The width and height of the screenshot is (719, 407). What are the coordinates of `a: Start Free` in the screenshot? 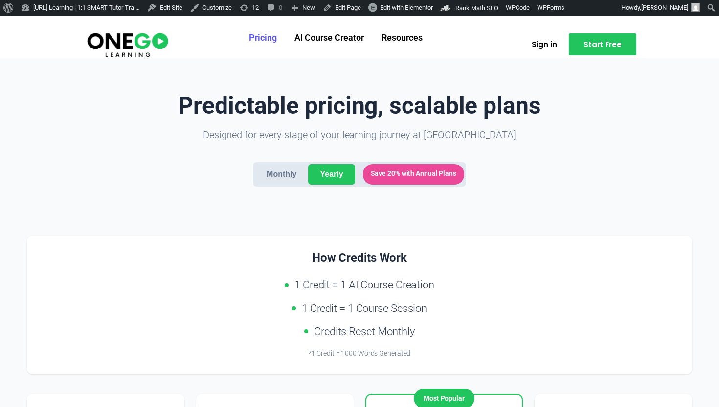 It's located at (603, 44).